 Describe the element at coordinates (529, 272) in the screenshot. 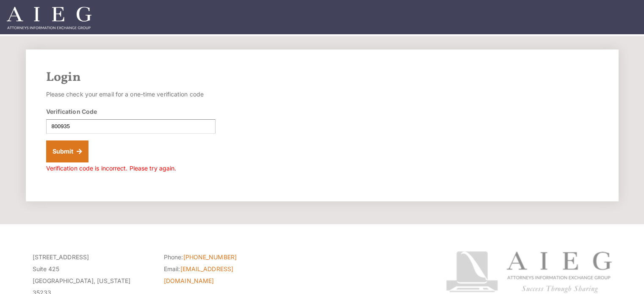

I see `img: Attorneys Information Exchange Group logo` at that location.